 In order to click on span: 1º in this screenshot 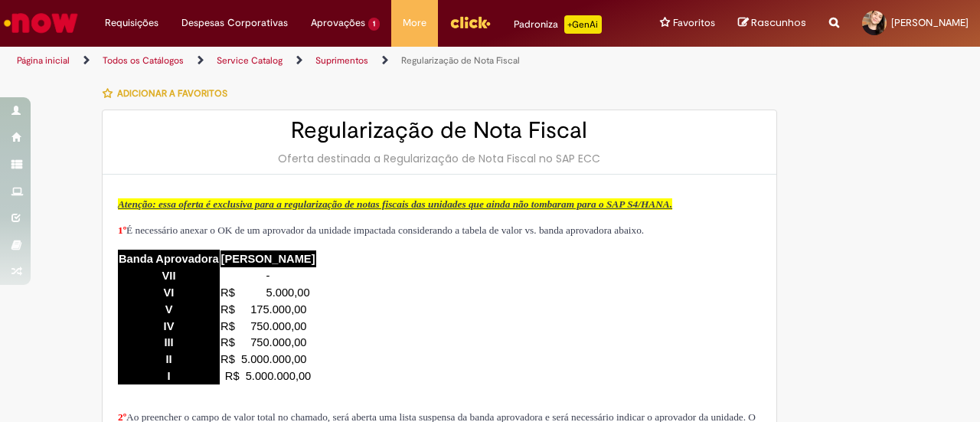, I will do `click(121, 230)`.